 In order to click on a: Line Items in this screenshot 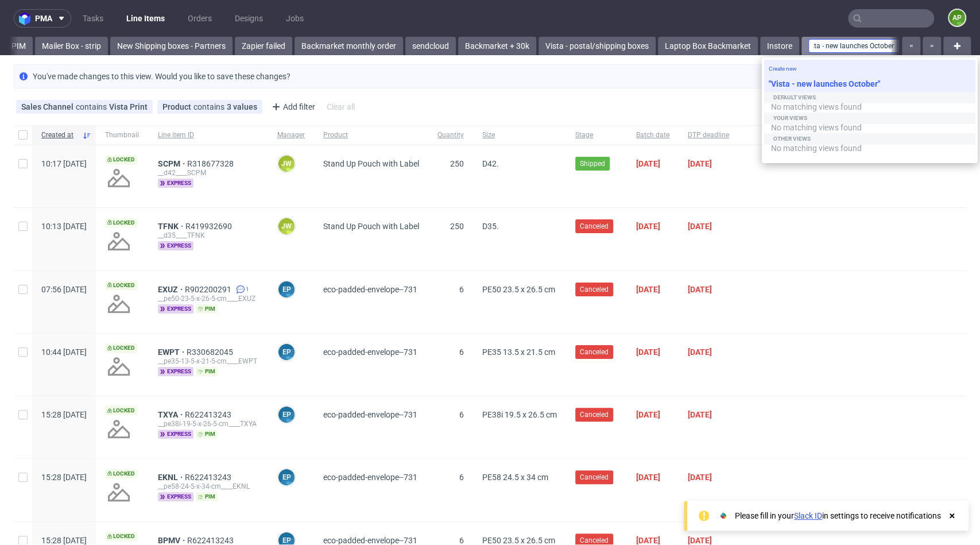, I will do `click(145, 18)`.